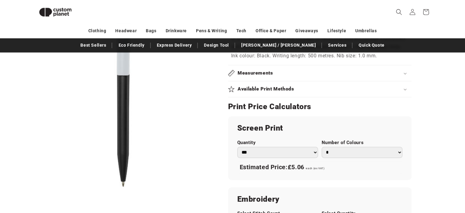 The image size is (465, 213). What do you see at coordinates (123, 98) in the screenshot?
I see `media-gallery: Gallery Viewer` at bounding box center [123, 98].